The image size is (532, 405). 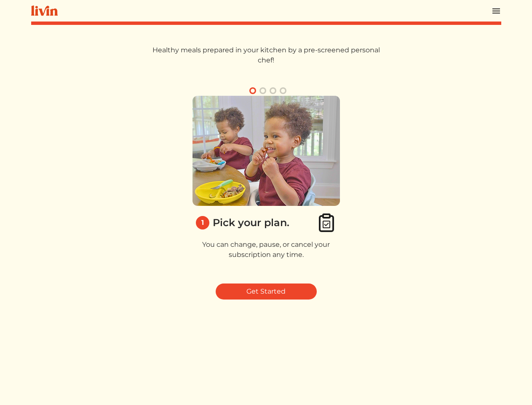 I want to click on a: Get Started, so click(x=267, y=292).